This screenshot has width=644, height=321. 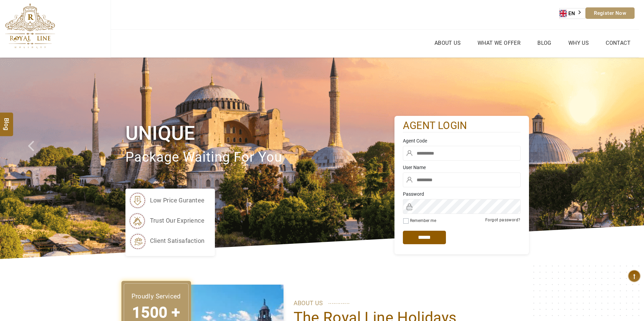 What do you see at coordinates (500, 43) in the screenshot?
I see `a: What we Offer` at bounding box center [500, 43].